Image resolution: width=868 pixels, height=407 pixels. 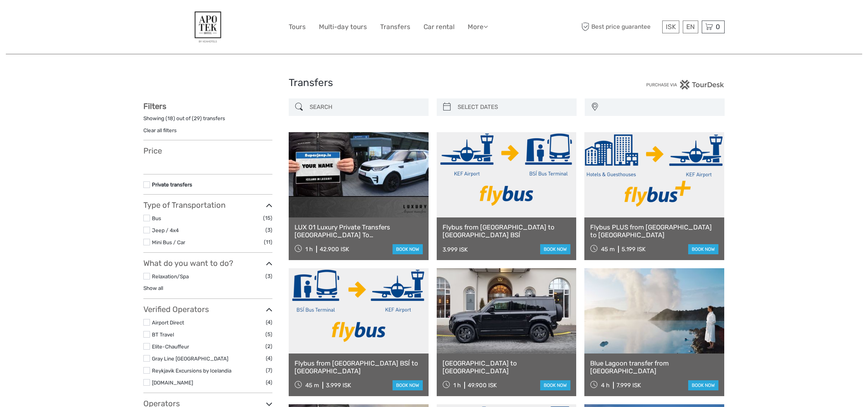 What do you see at coordinates (334, 249) in the screenshot?
I see `div: 42.900 ISK` at bounding box center [334, 249].